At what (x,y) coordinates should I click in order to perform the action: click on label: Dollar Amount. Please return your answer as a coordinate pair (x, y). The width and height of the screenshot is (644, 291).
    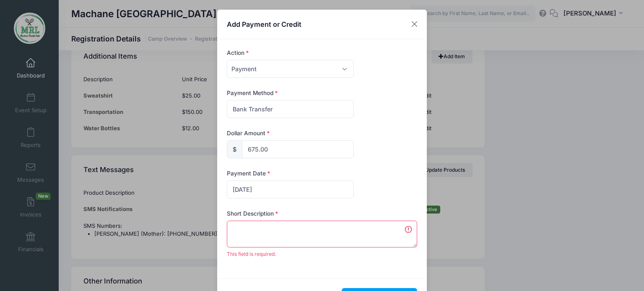
    Looking at the image, I should click on (248, 133).